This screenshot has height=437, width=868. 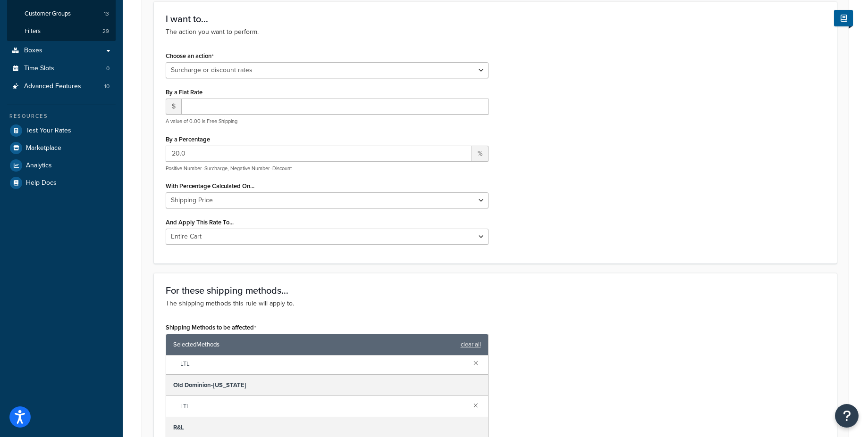 I want to click on span: Help Docs, so click(x=41, y=183).